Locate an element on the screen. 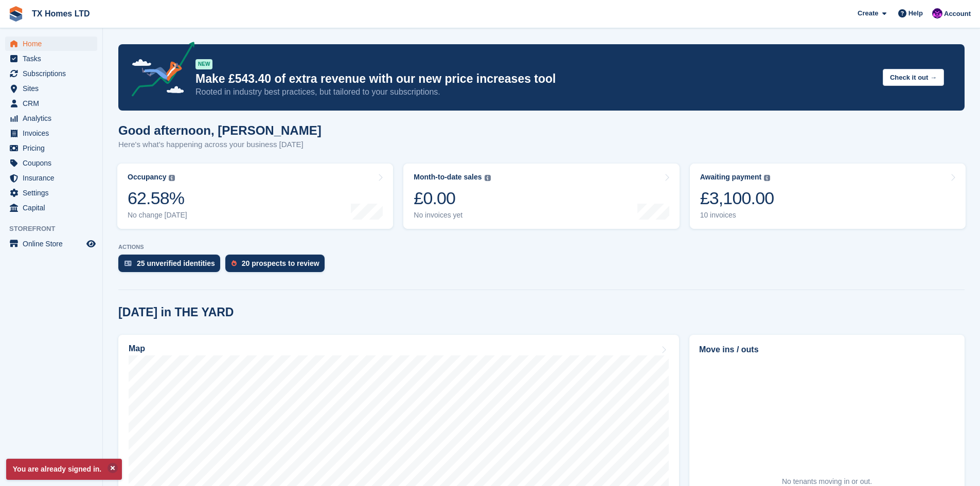 The image size is (980, 486). span: Create is located at coordinates (868, 13).